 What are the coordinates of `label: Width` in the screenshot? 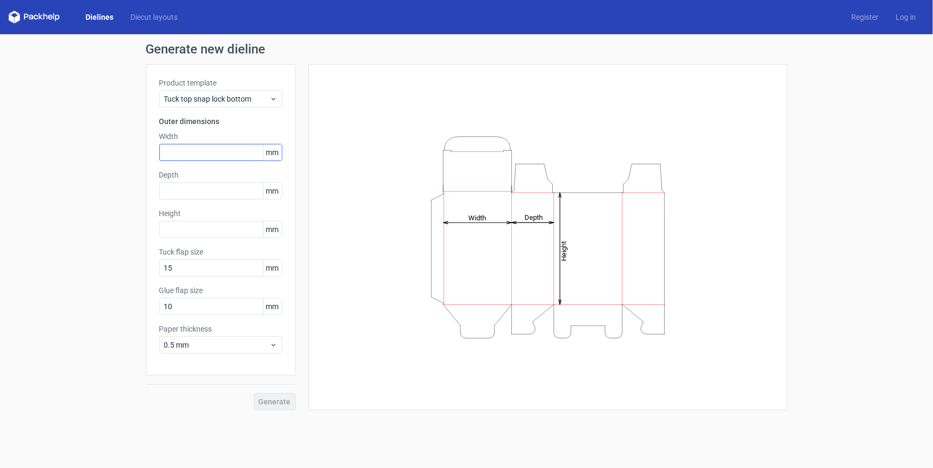 It's located at (221, 136).